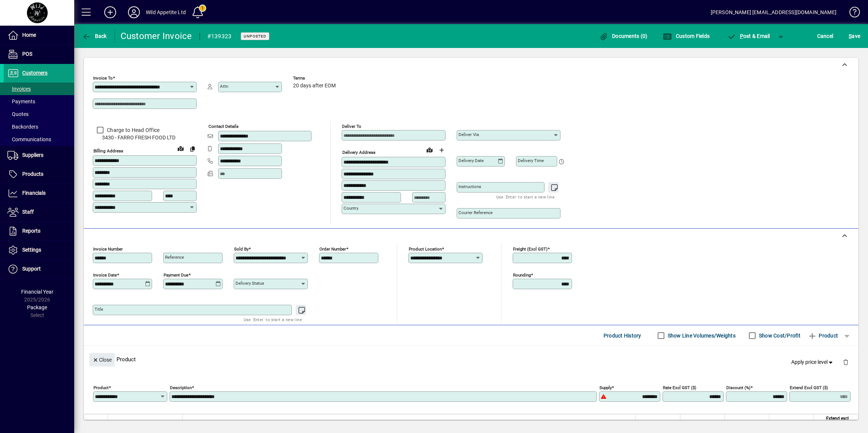  Describe the element at coordinates (315, 78) in the screenshot. I see `span: Terms` at that location.